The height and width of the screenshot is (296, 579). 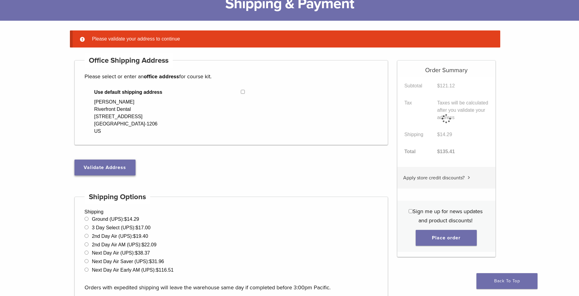 What do you see at coordinates (133, 270) in the screenshot?
I see `label: Next Day Air Early AM (UPS):` at bounding box center [133, 270].